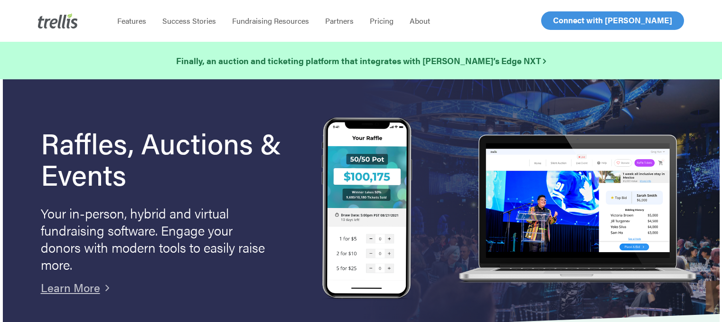 The image size is (722, 322). I want to click on a: Fundraising Resources, so click(271, 21).